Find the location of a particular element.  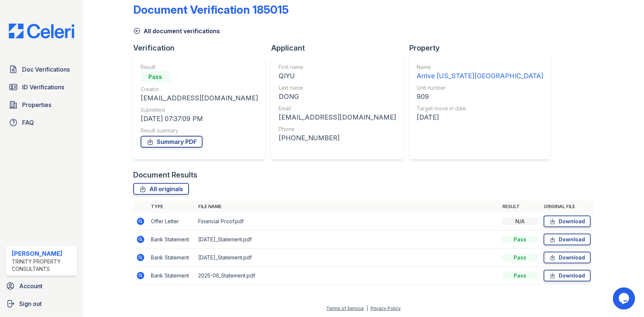

div: Submitted is located at coordinates (199, 110).